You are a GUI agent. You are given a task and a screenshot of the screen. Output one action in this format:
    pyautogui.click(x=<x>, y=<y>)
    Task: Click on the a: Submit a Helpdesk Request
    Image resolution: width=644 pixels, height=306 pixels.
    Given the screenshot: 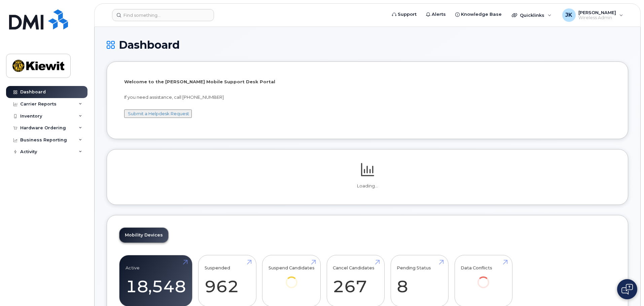 What is the action you would take?
    pyautogui.click(x=158, y=113)
    